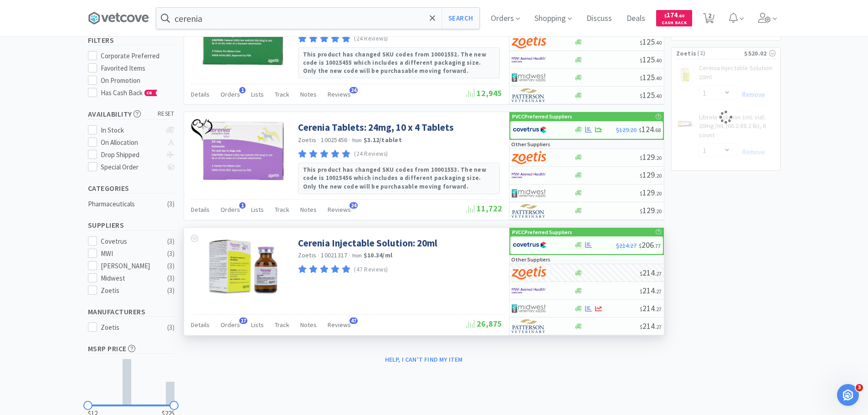 This screenshot has width=868, height=415. Describe the element at coordinates (138, 56) in the screenshot. I see `div: Corporate Preferred` at that location.